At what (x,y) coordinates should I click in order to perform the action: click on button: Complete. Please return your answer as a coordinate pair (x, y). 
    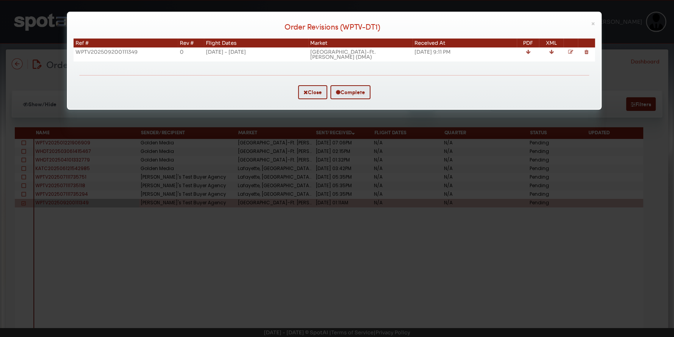
    Looking at the image, I should click on (350, 92).